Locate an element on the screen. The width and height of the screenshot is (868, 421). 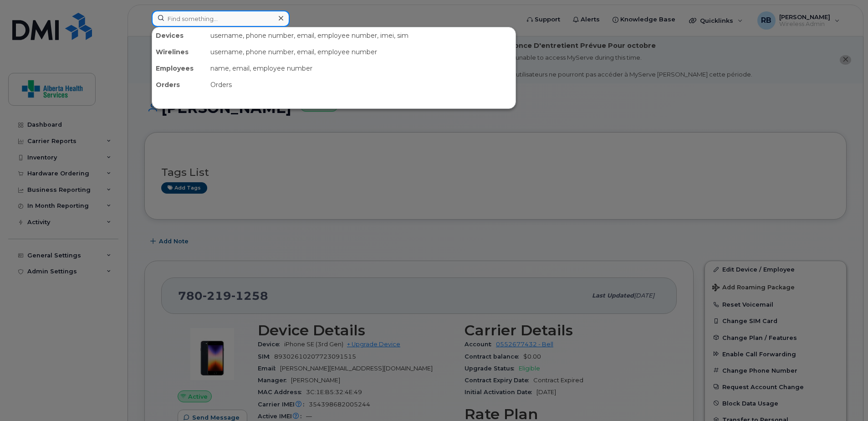
div: username, phone number, email, employee number is located at coordinates (361, 52).